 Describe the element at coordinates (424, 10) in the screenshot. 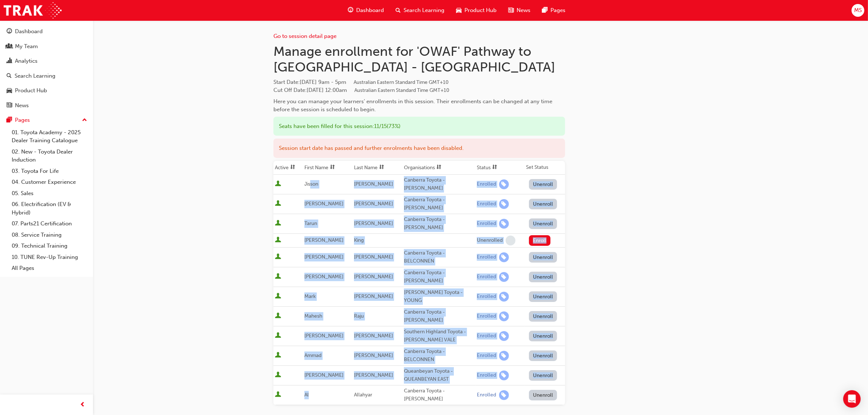

I see `span: Search Learning` at that location.